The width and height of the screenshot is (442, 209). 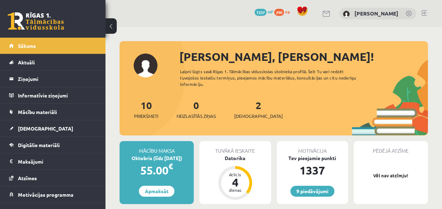 What do you see at coordinates (156, 170) in the screenshot?
I see `div: 55.00` at bounding box center [156, 170].